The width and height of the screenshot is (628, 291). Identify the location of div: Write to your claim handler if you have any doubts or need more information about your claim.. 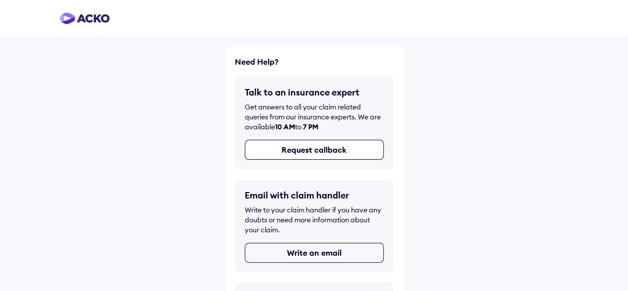
(314, 220).